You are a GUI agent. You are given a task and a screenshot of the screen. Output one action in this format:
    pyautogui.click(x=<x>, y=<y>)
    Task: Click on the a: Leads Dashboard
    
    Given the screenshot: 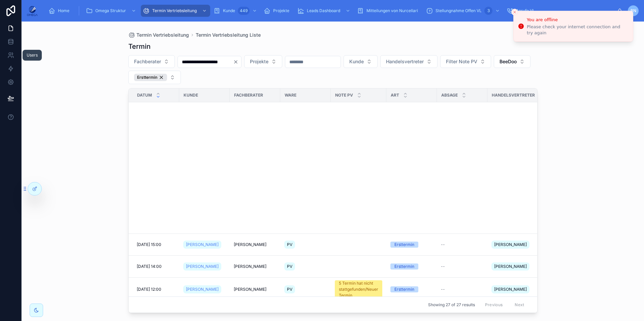 What is the action you would take?
    pyautogui.click(x=324, y=11)
    